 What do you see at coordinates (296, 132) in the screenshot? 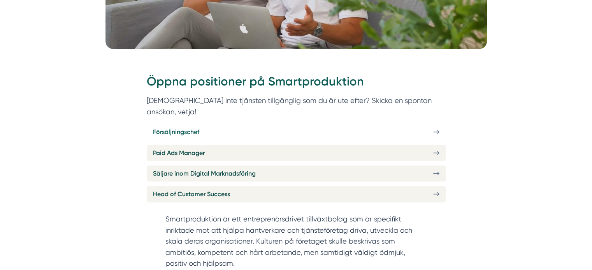
I see `a: Försäljningschef` at bounding box center [296, 132].